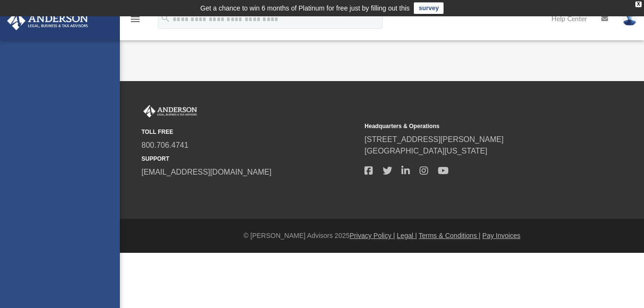 The height and width of the screenshot is (308, 644). Describe the element at coordinates (501, 236) in the screenshot. I see `a: Pay Invoices` at that location.